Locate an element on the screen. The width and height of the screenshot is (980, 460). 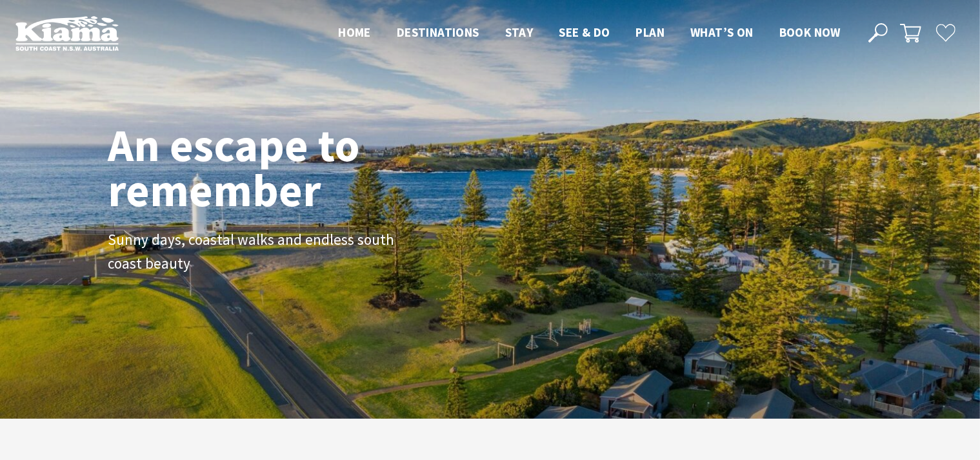
span: Plan is located at coordinates (650, 32).